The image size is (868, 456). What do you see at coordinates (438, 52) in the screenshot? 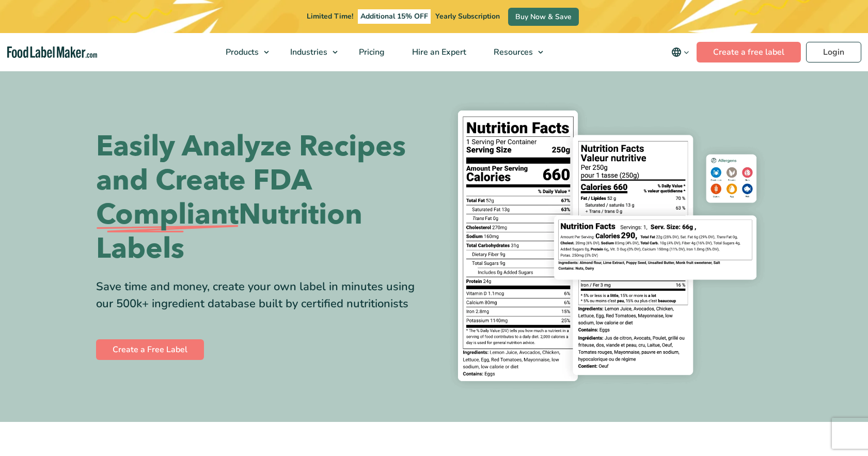
I see `a: Hire an Expert` at bounding box center [438, 52].